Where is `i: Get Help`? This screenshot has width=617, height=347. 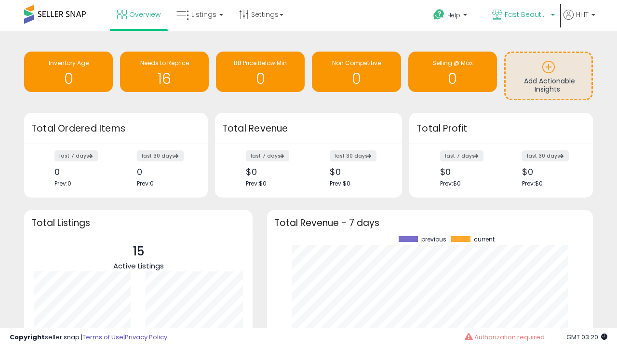
i: Get Help is located at coordinates (439, 14).